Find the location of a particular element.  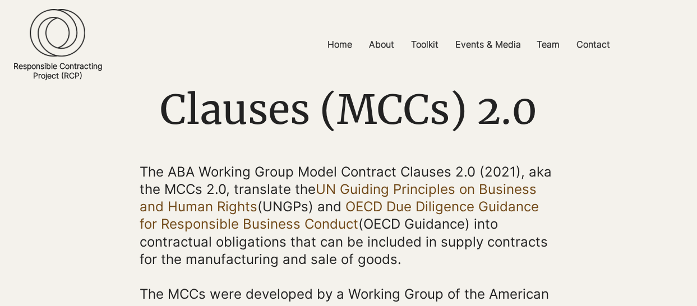

a: Responsible ContractingProject (RCP) is located at coordinates (58, 71).